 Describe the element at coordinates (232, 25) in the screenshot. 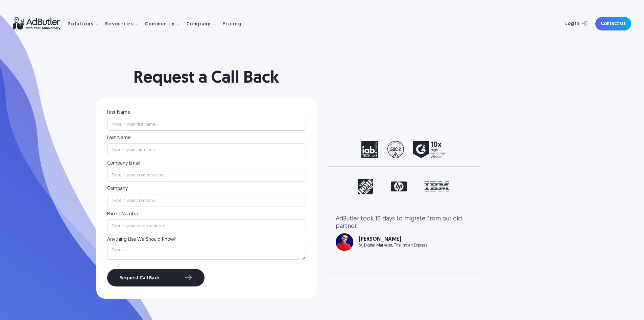

I see `div: Pricing` at that location.